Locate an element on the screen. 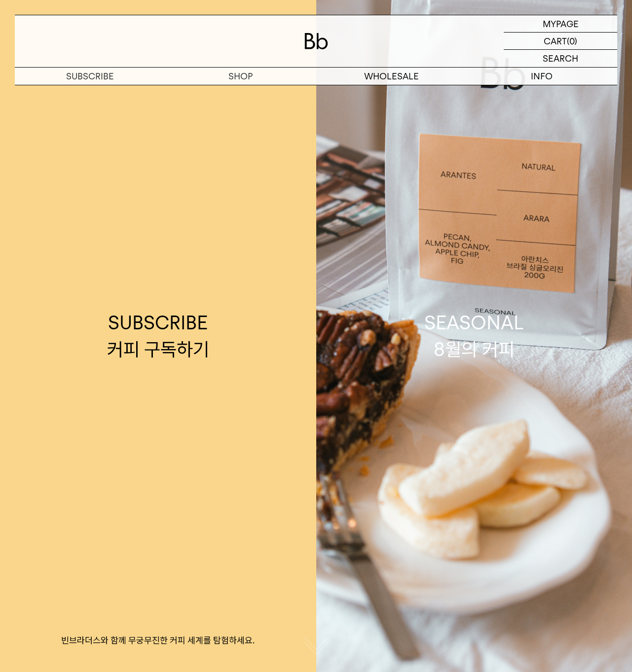 The image size is (632, 672). p: CART is located at coordinates (555, 41).